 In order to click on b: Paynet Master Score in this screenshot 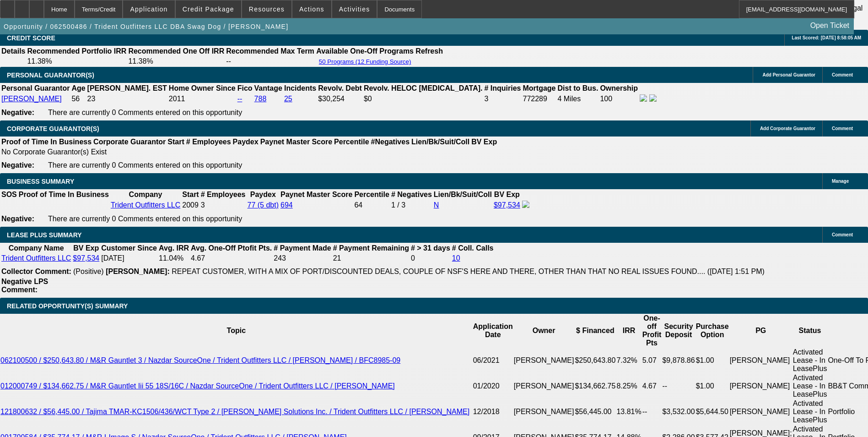, I will do `click(316, 194)`.